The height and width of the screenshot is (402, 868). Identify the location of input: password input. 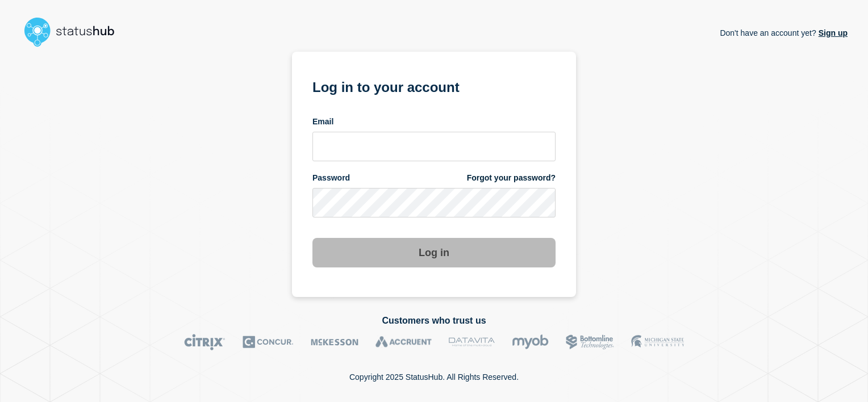
(434, 203).